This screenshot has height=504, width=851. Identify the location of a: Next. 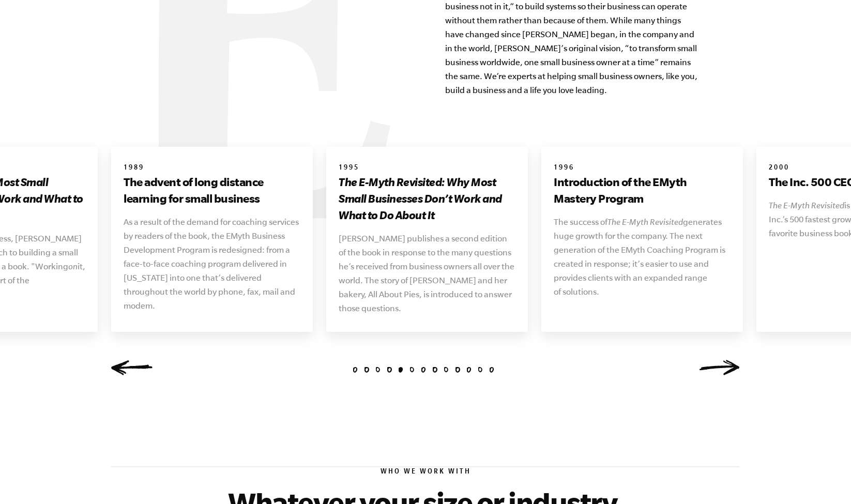
(719, 368).